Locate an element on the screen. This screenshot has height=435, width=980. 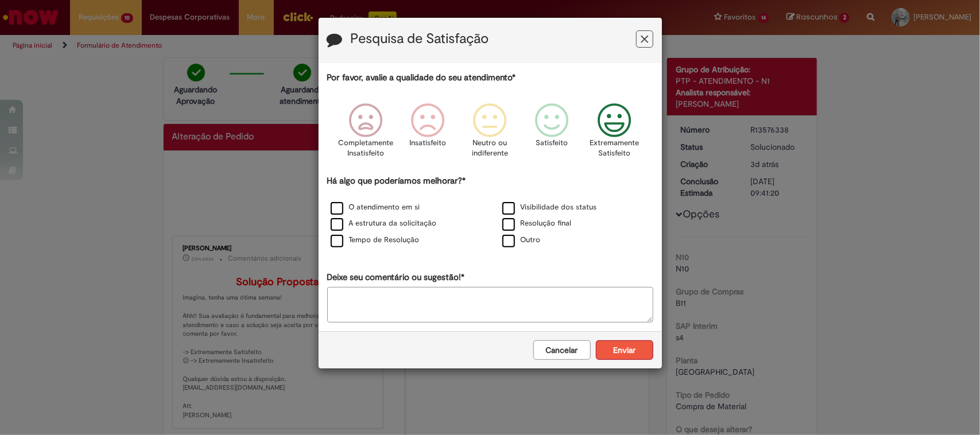
button: Cancelar is located at coordinates (562, 350).